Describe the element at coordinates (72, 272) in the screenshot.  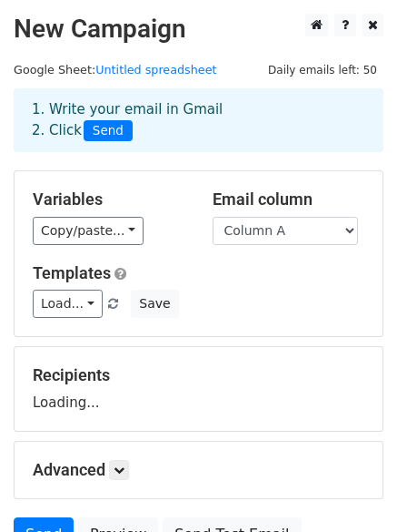
I see `a: Templates` at that location.